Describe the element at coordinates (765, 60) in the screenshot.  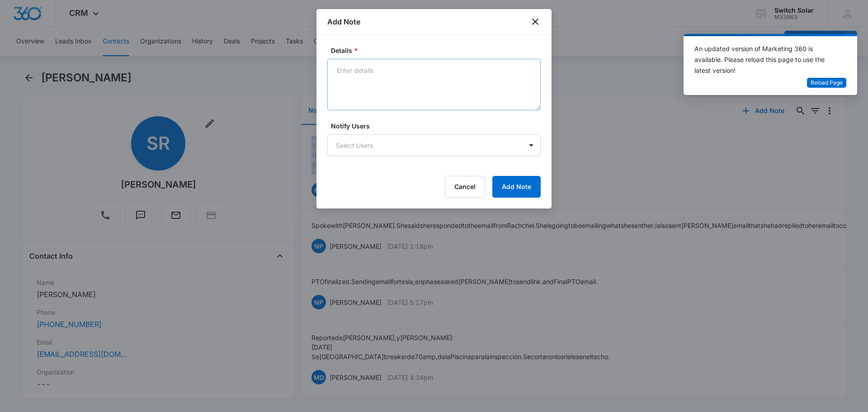
I see `div: An updated version of Marketing 360 is available. Please reload this page to use the latest version!` at that location.